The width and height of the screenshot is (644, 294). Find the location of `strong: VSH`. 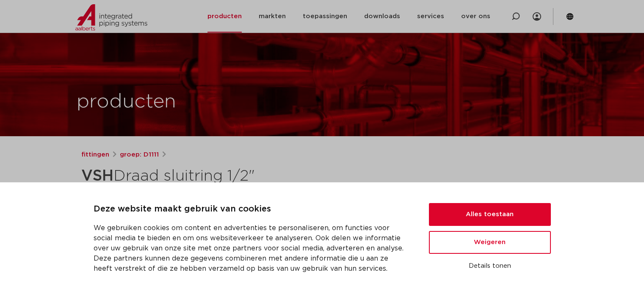

strong: VSH is located at coordinates (97, 176).